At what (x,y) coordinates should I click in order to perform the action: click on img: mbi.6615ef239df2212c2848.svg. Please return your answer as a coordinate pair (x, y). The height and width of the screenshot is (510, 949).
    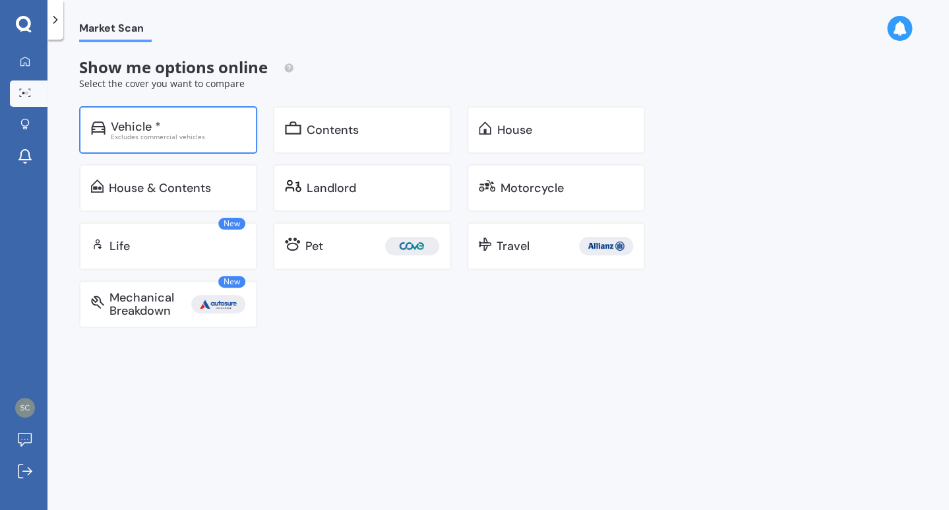
    Looking at the image, I should click on (98, 302).